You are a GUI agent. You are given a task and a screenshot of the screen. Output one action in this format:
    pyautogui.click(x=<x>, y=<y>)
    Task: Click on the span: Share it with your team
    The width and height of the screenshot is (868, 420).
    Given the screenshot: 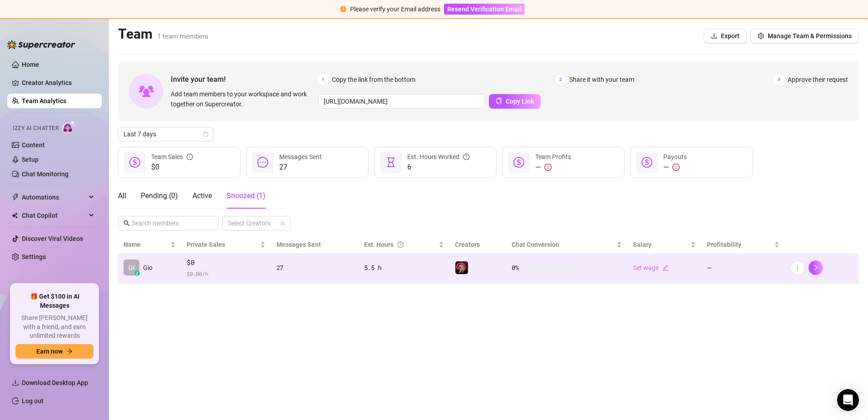 What is the action you would take?
    pyautogui.click(x=602, y=79)
    